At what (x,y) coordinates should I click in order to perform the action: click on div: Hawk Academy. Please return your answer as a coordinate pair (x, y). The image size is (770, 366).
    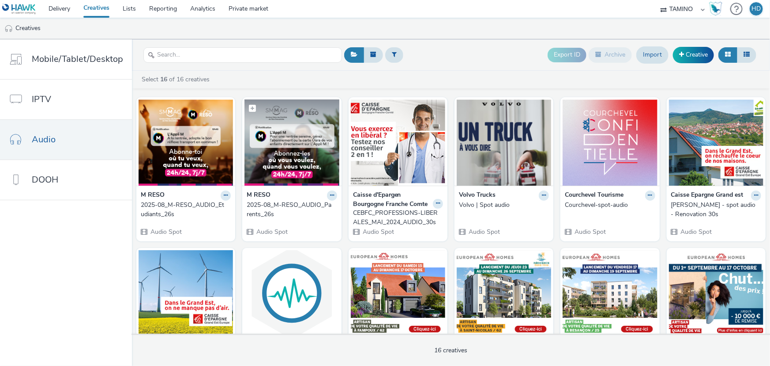
    Looking at the image, I should click on (716, 9).